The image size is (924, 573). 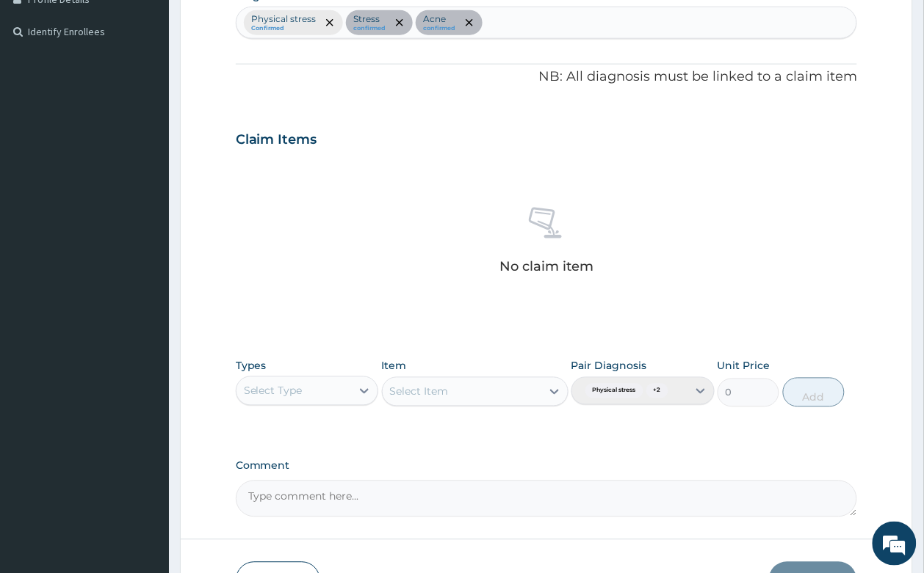 What do you see at coordinates (547, 268) in the screenshot?
I see `p: No claim item` at bounding box center [547, 268].